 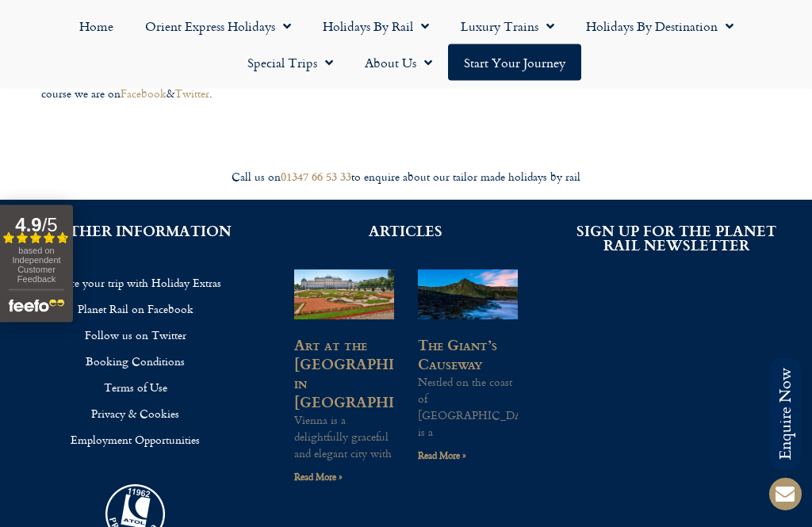 I want to click on a: Special Trips, so click(x=291, y=63).